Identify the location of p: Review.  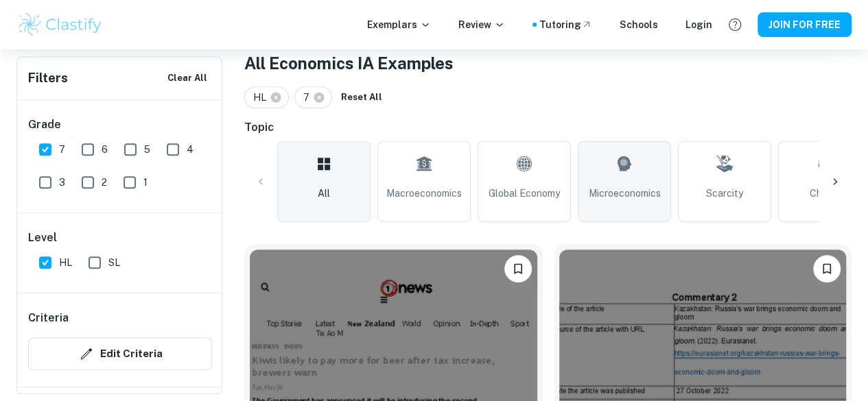
(482, 25).